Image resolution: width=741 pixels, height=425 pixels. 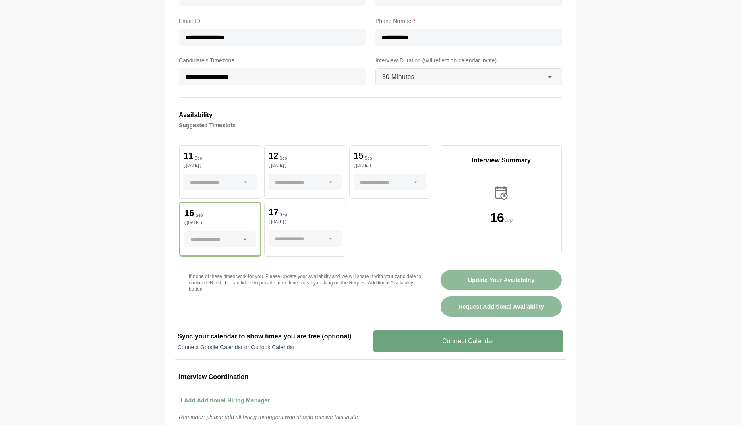 I want to click on p: 15, so click(x=358, y=156).